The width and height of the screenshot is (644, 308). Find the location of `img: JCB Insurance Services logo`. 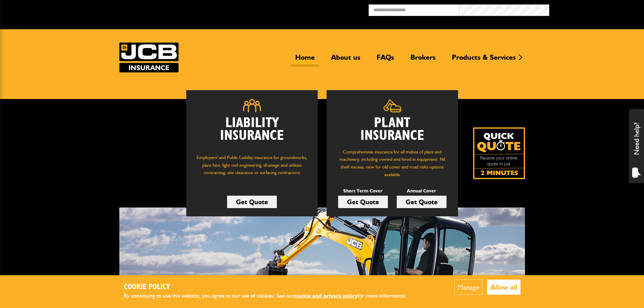

img: JCB Insurance Services logo is located at coordinates (149, 57).